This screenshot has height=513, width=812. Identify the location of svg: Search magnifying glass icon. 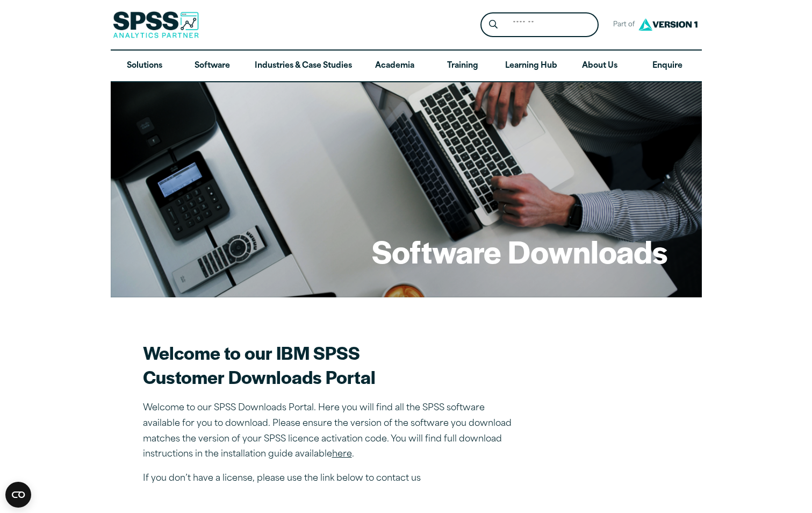
(493, 24).